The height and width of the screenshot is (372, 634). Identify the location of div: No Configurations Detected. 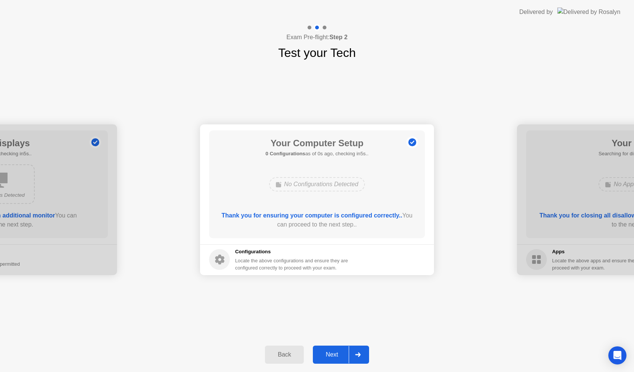
(317, 184).